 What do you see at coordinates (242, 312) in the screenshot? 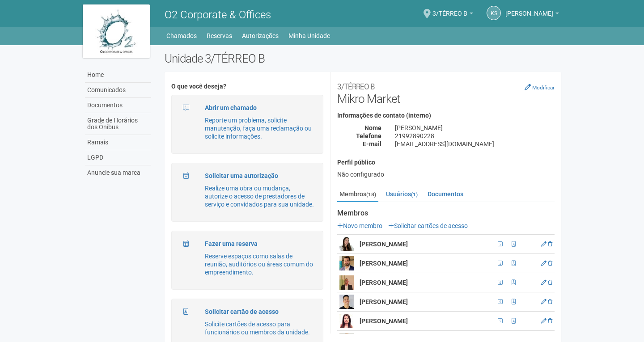
I see `strong: Solicitar cartão de acesso` at bounding box center [242, 312].